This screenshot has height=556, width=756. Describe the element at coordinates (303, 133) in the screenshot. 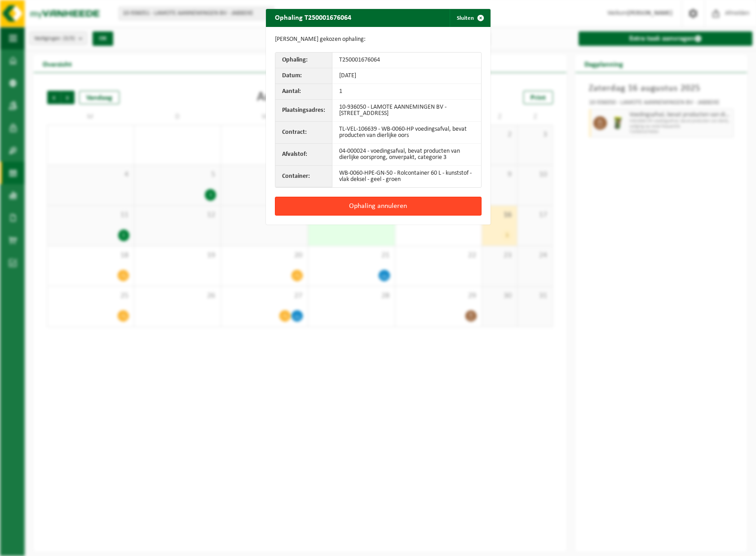

I see `th: Contract:` at that location.